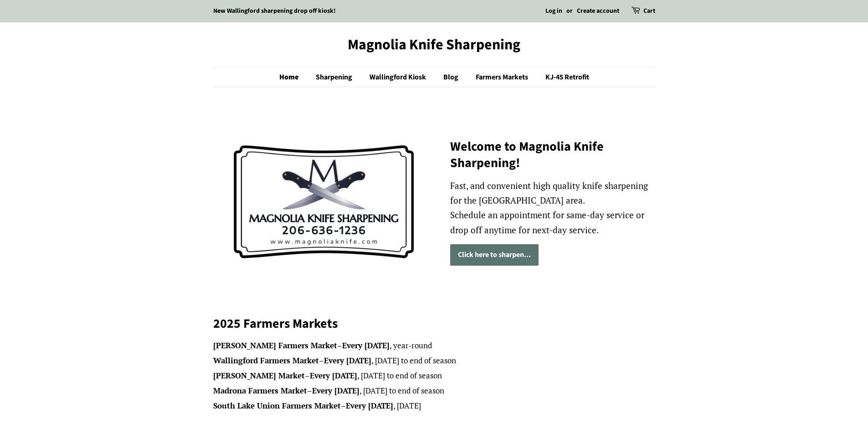  Describe the element at coordinates (260, 390) in the screenshot. I see `strong: Madrona Farmers Market` at that location.